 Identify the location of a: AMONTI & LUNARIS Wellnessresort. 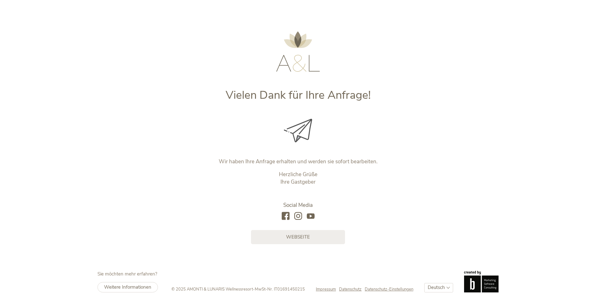
(298, 51).